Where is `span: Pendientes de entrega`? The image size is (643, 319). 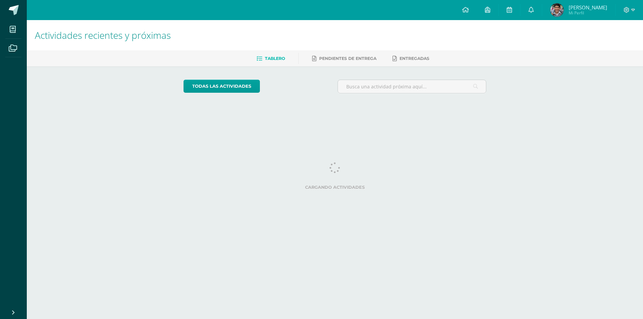 span: Pendientes de entrega is located at coordinates (347, 58).